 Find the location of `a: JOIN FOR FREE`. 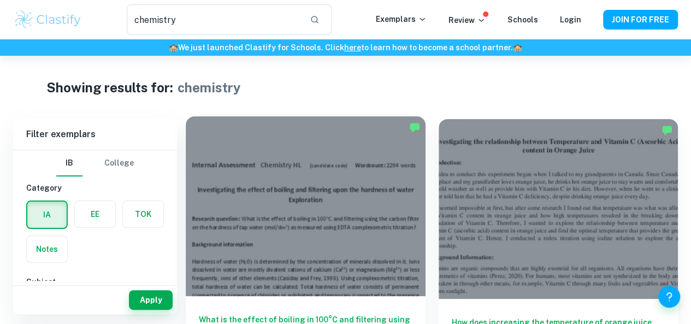

a: JOIN FOR FREE is located at coordinates (640, 20).